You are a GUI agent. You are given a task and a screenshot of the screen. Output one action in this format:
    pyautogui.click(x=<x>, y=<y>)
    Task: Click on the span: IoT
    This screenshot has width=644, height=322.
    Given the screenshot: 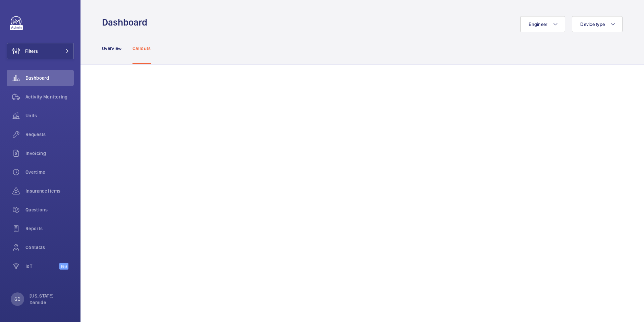 What is the action you would take?
    pyautogui.click(x=42, y=266)
    